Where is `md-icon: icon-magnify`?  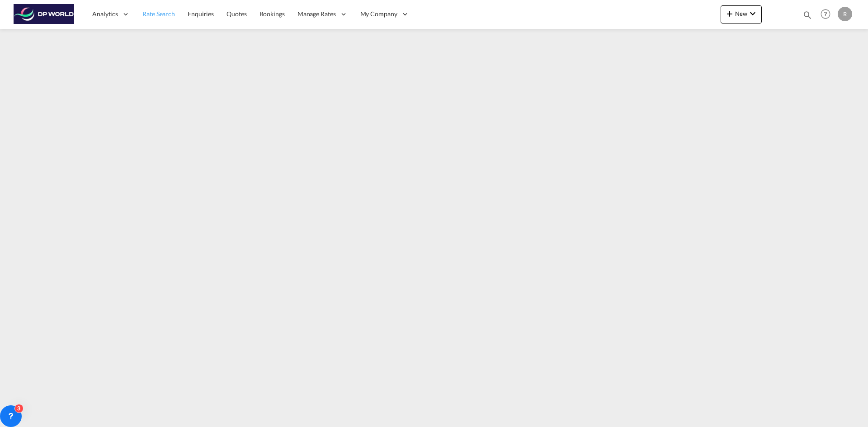
md-icon: icon-magnify is located at coordinates (807, 15).